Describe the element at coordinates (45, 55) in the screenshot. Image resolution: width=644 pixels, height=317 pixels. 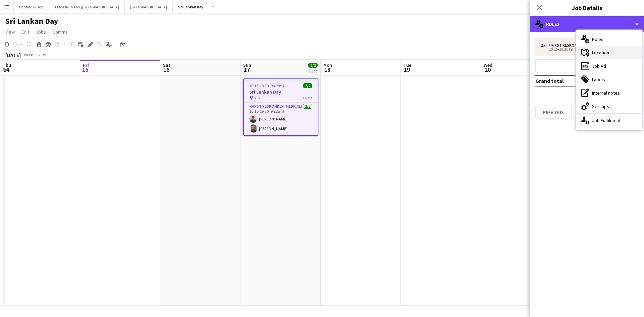
I see `div: BST` at that location.